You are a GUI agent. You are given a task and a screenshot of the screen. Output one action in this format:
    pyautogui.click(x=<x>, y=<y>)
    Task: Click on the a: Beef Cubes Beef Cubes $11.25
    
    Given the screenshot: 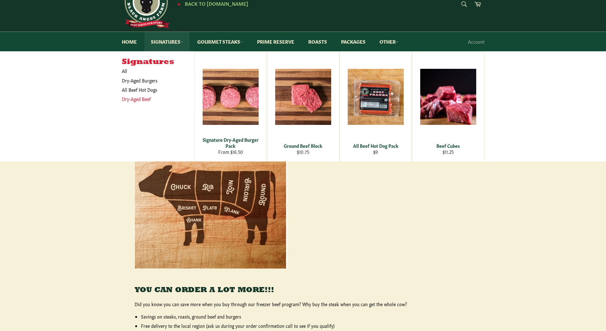 What is the action you would take?
    pyautogui.click(x=448, y=106)
    